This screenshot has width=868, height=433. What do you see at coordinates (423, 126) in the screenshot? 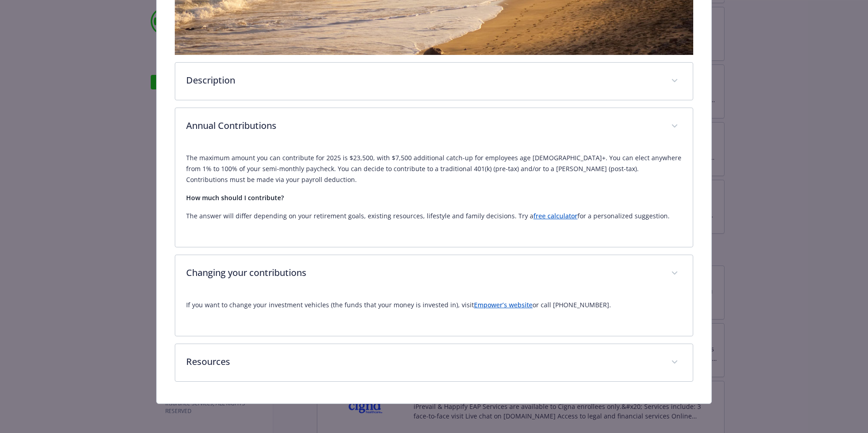
I see `p: Annual Contributions` at bounding box center [423, 126].